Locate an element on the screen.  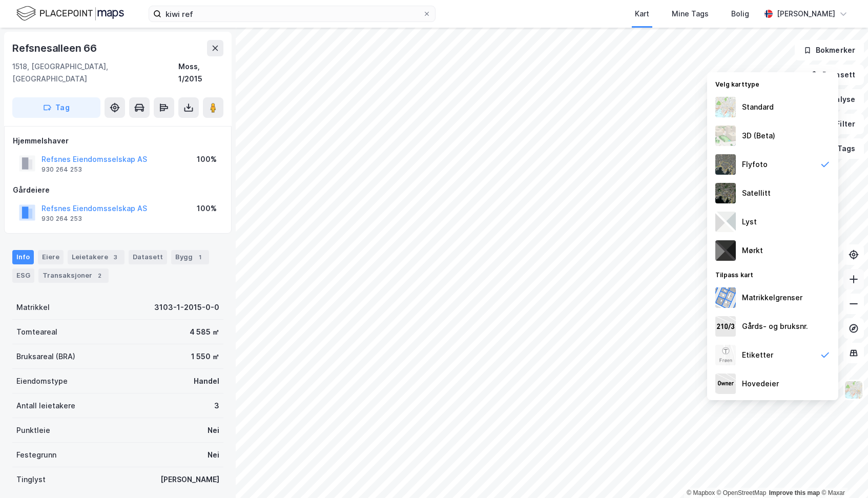
div: Velg karttype is located at coordinates (773, 83).